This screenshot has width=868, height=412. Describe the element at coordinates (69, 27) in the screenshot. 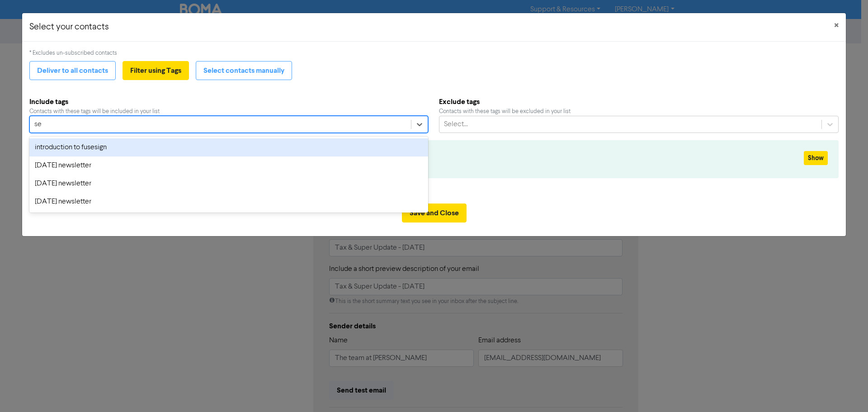

I see `h5: Select your contacts` at that location.